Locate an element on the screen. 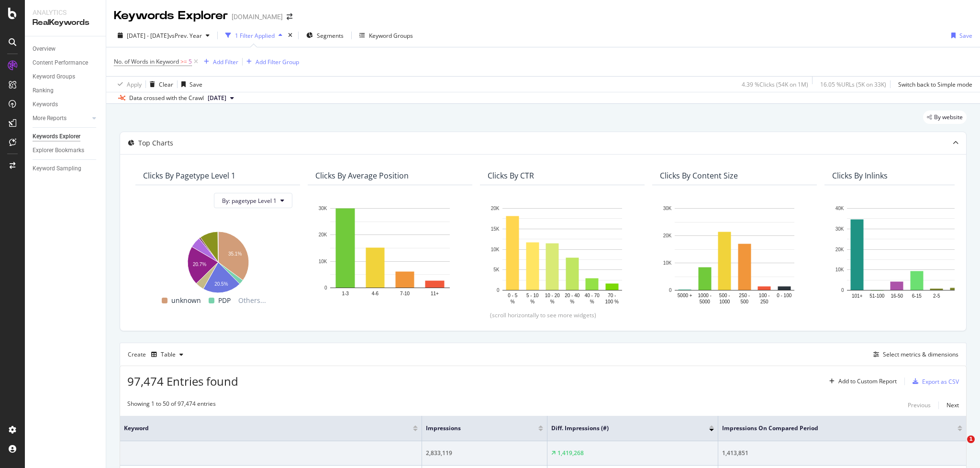  text: 0 - 100 is located at coordinates (784, 295).